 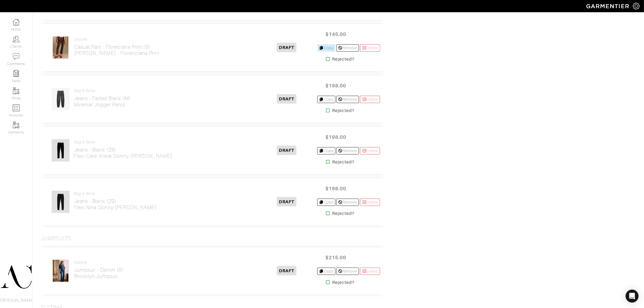 What do you see at coordinates (636, 6) in the screenshot?
I see `img: gear-icon-white-bd11855cb880d31180b6d7d6211b90ccbf57a29d726f0c71d8c61bd08dd39cc2.png` at bounding box center [636, 6].